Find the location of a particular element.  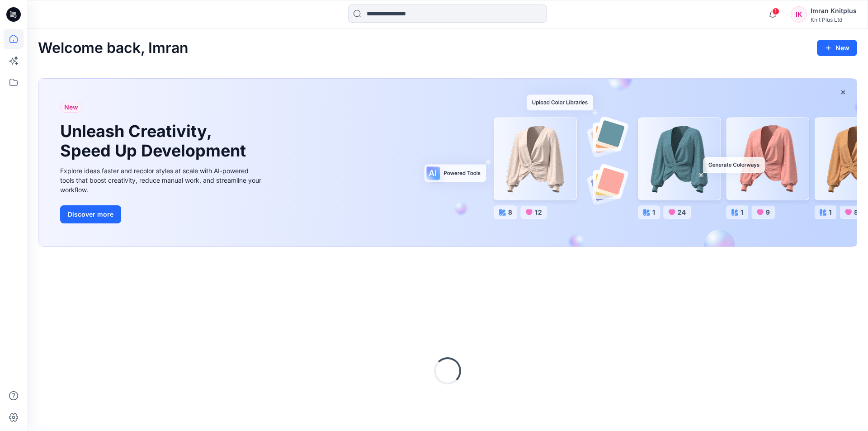

div: Explore ideas faster and recolor styles at scale with AI-powered tools that boost creativity, red... is located at coordinates (162, 180).